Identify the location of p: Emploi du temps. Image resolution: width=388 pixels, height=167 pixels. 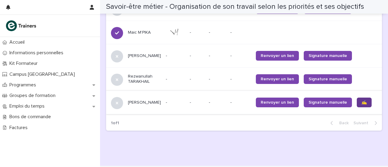
(28, 106).